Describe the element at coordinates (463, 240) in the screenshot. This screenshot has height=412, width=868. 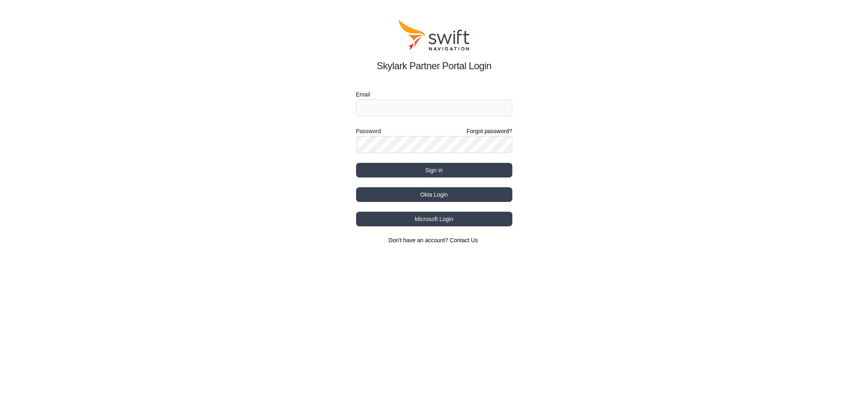
I see `a: Contact Us` at that location.